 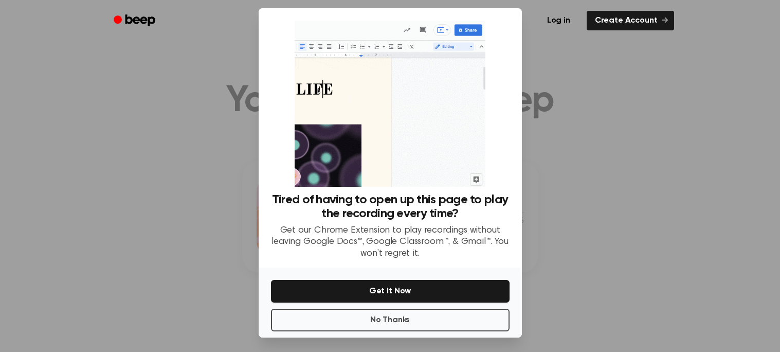 I want to click on button: No Thanks, so click(x=390, y=320).